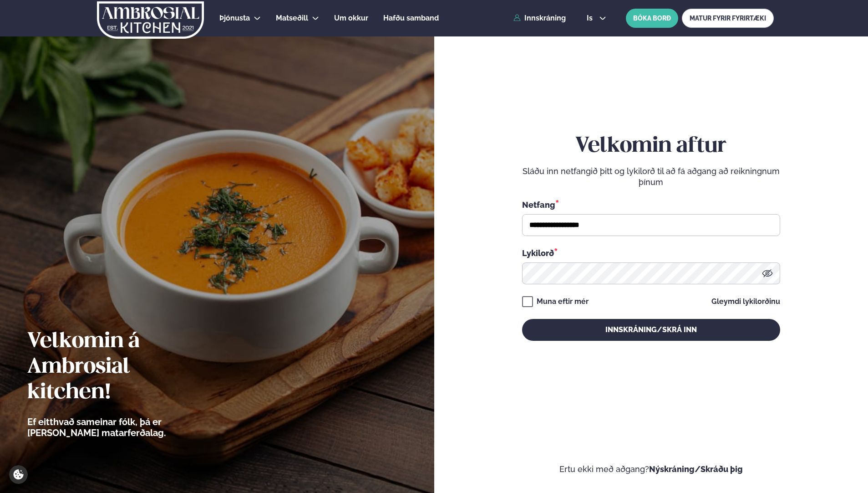 Image resolution: width=868 pixels, height=493 pixels. Describe the element at coordinates (651, 253) in the screenshot. I see `div: Lykilorð` at that location.